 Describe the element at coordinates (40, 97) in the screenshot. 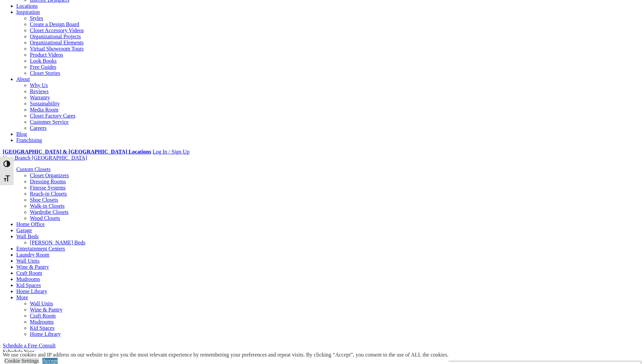

I see `a: Warranty` at that location.